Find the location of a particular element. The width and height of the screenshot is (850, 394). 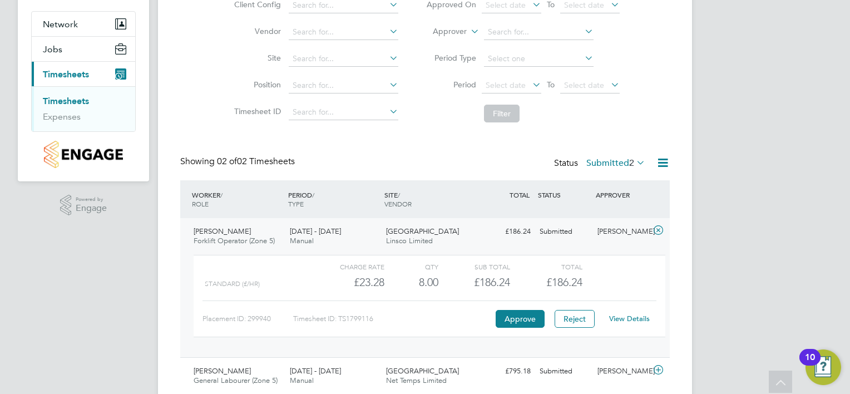

span: Network is located at coordinates (60, 24).